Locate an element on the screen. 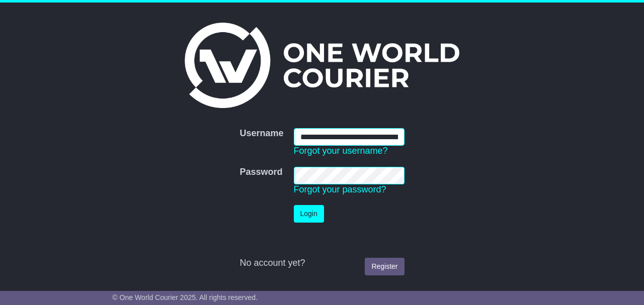  label: Password is located at coordinates (261, 172).